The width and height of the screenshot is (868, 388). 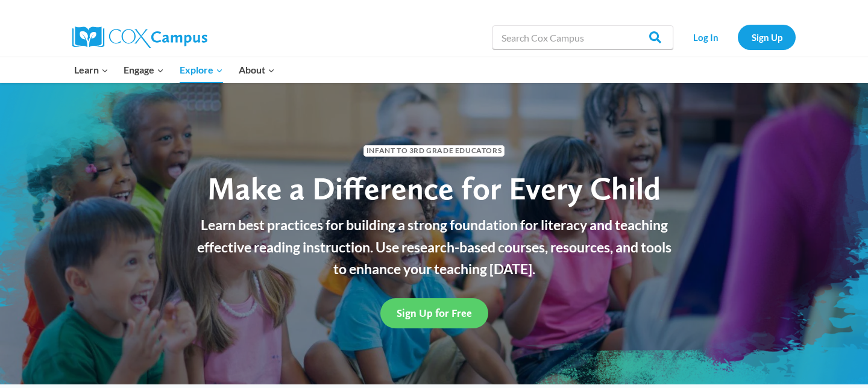 What do you see at coordinates (434, 247) in the screenshot?
I see `p: Learn best practices for building a strong foundation for literacy and teaching effective reading...` at bounding box center [434, 247].